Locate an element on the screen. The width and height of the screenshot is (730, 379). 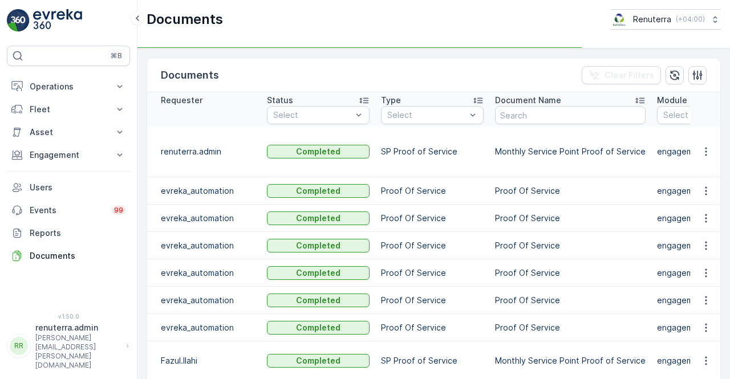
p: Renuterra is located at coordinates (652, 19).